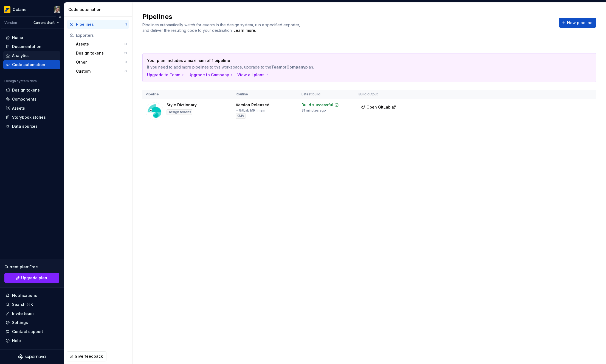 This screenshot has height=364, width=606. I want to click on div: Exporters, so click(101, 35).